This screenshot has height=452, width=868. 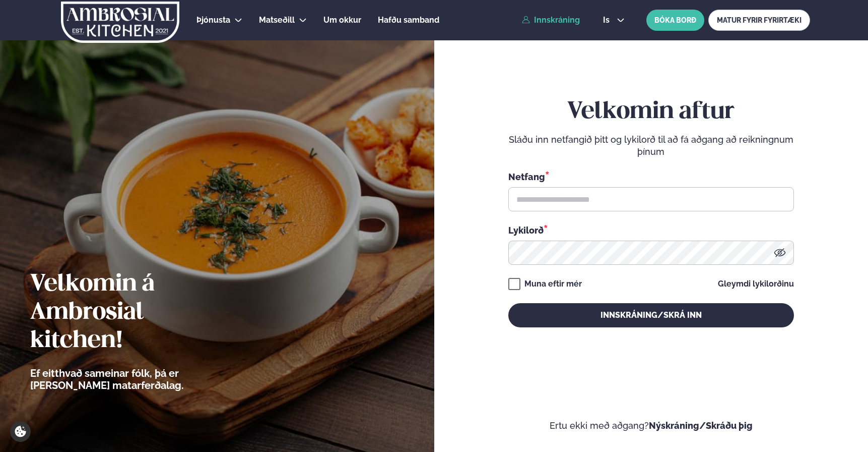 I want to click on a: Gleymdi lykilorðinu, so click(x=755, y=284).